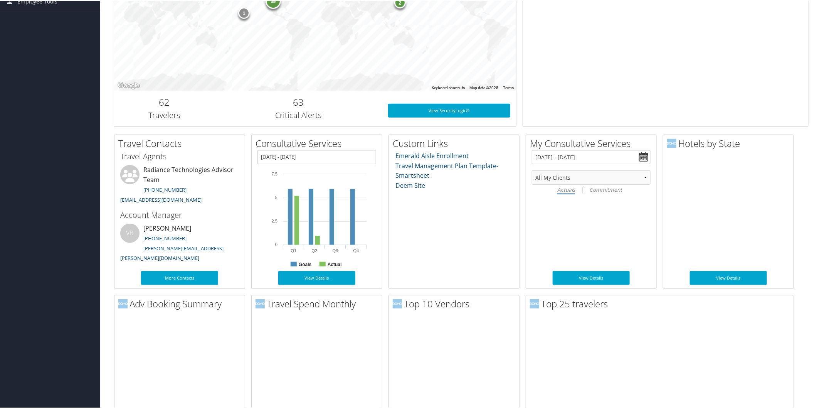  I want to click on h2: 62, so click(164, 101).